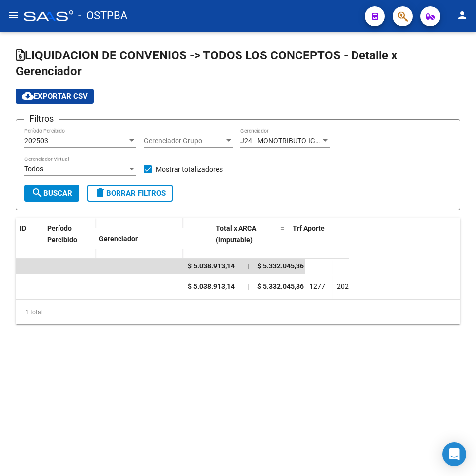 The height and width of the screenshot is (476, 476). What do you see at coordinates (130, 193) in the screenshot?
I see `span: Borrar Filtros` at bounding box center [130, 193].